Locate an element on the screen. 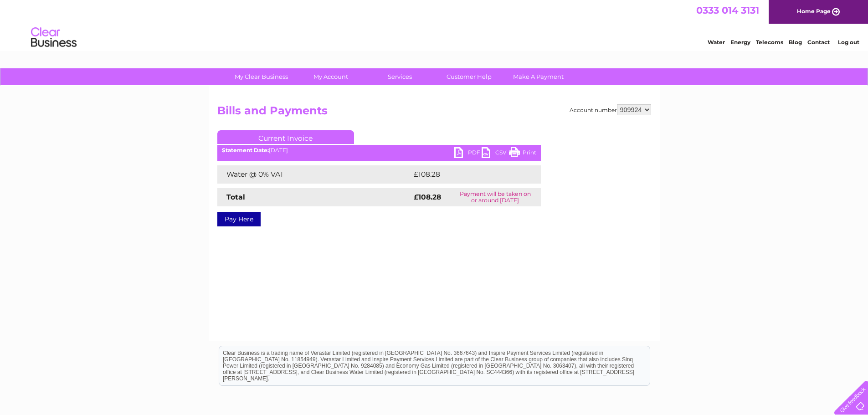  a: Services is located at coordinates (399, 76).